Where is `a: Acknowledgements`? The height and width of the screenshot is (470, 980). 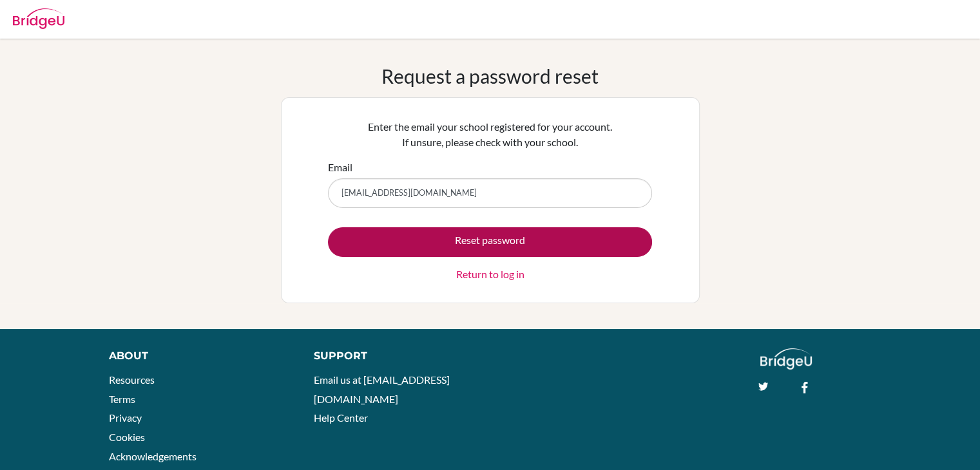
a: Acknowledgements is located at coordinates (153, 456).